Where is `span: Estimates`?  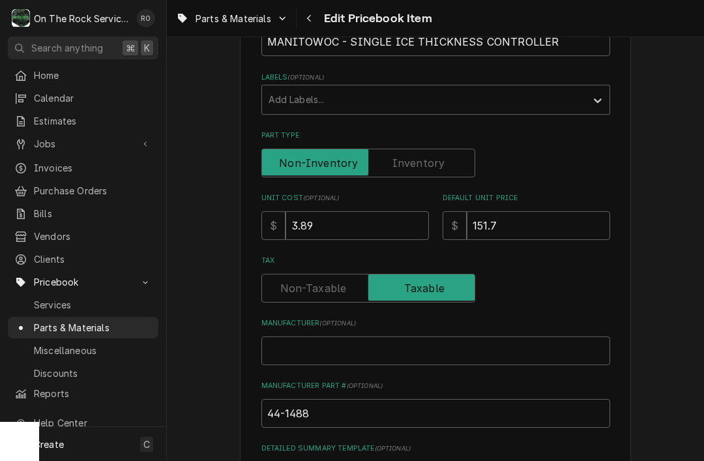 span: Estimates is located at coordinates (93, 121).